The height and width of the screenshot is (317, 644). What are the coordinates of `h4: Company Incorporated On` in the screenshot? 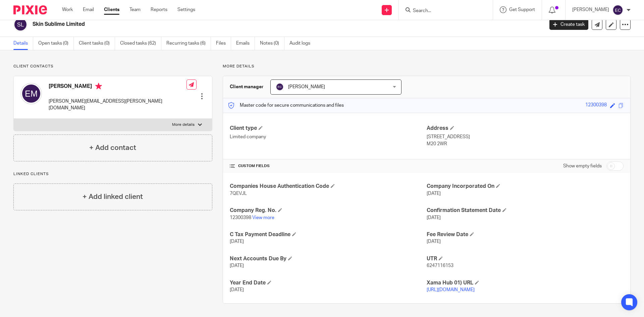 It's located at (525, 186).